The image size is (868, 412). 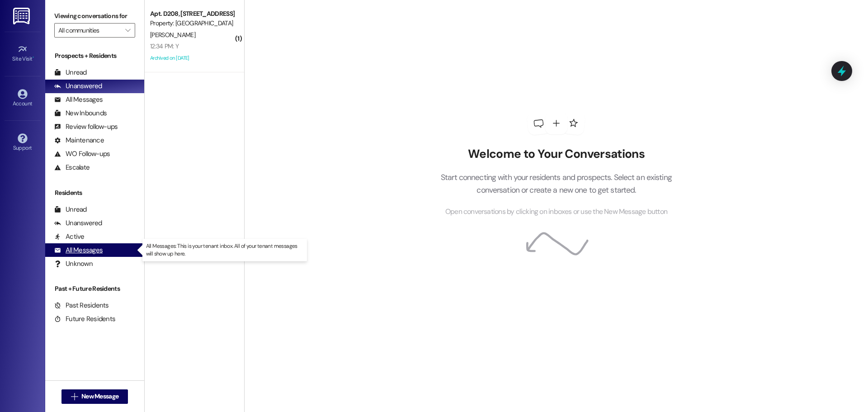 What do you see at coordinates (94, 192) in the screenshot?
I see `div: Residents` at bounding box center [94, 192].